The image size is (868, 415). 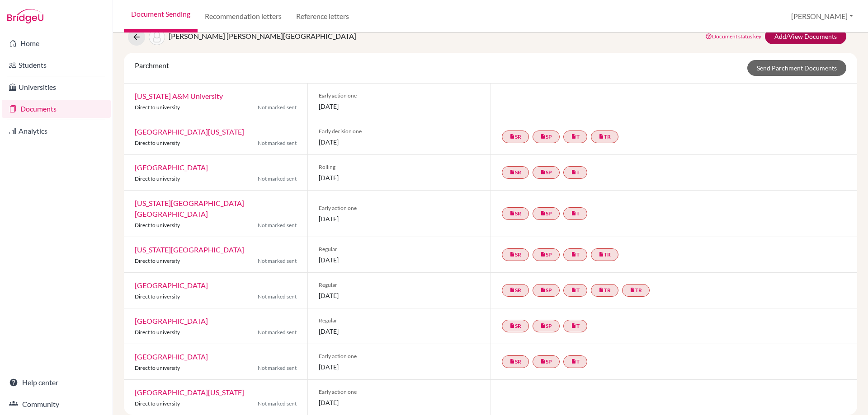 I want to click on a: Help center, so click(x=56, y=382).